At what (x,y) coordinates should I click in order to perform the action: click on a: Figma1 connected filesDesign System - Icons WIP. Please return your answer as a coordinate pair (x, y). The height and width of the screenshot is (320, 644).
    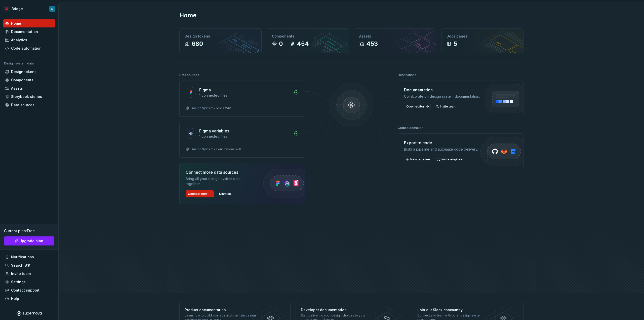
    Looking at the image, I should click on (242, 98).